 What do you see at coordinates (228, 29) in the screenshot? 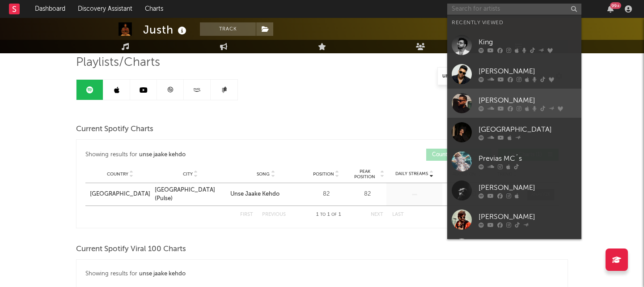
I see `button: Track` at bounding box center [228, 29].